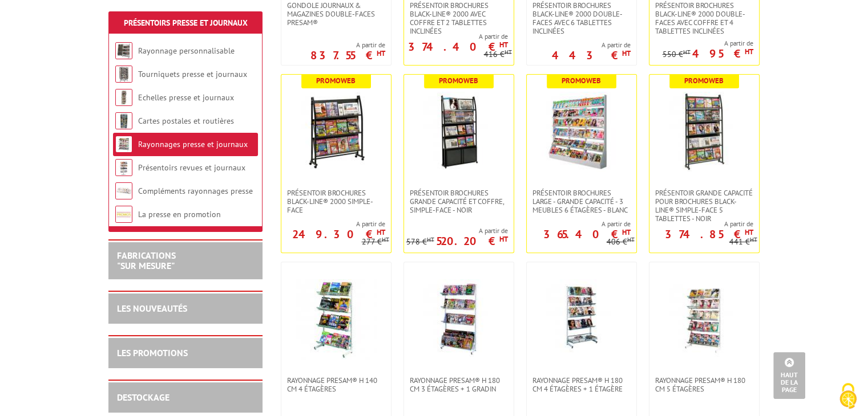 This screenshot has width=868, height=416. What do you see at coordinates (705, 385) in the screenshot?
I see `span: Rayonnage Presam® H 180 cm 5 étagères` at bounding box center [705, 385].